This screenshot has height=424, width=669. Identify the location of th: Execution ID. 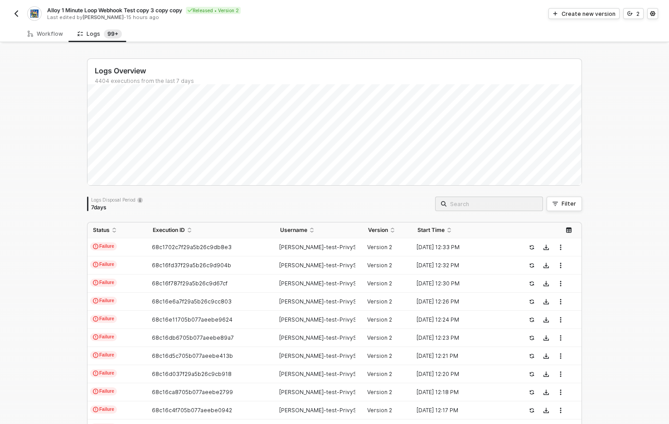
(211, 230).